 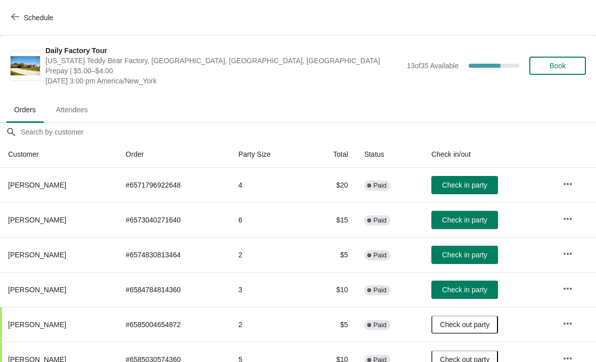 I want to click on th: Check in/out, so click(x=489, y=154).